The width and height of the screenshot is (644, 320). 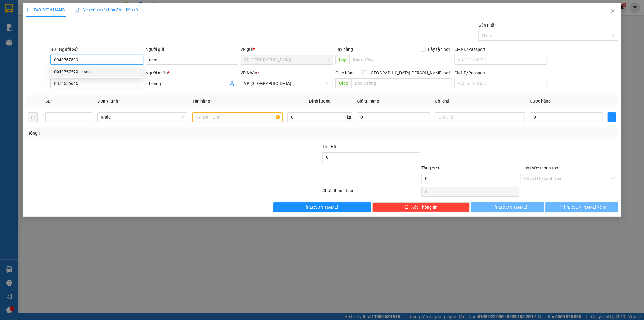 What do you see at coordinates (45, 10) in the screenshot?
I see `span: TẠO ĐƠN HÀNG` at bounding box center [45, 10].